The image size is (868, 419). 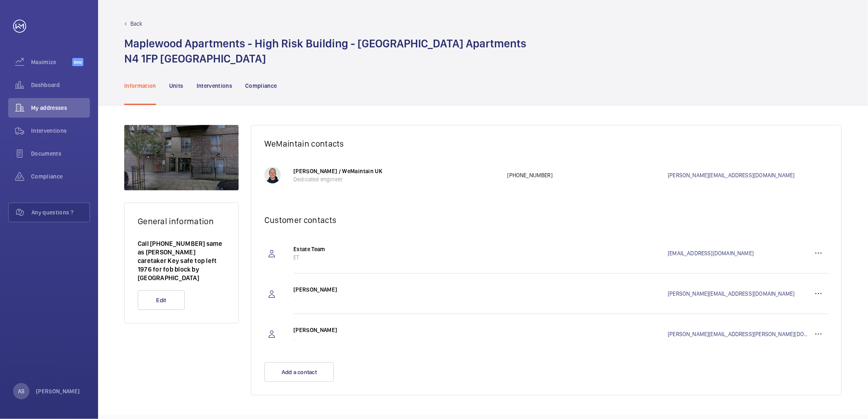 What do you see at coordinates (176, 85) in the screenshot?
I see `p: Units` at bounding box center [176, 85].